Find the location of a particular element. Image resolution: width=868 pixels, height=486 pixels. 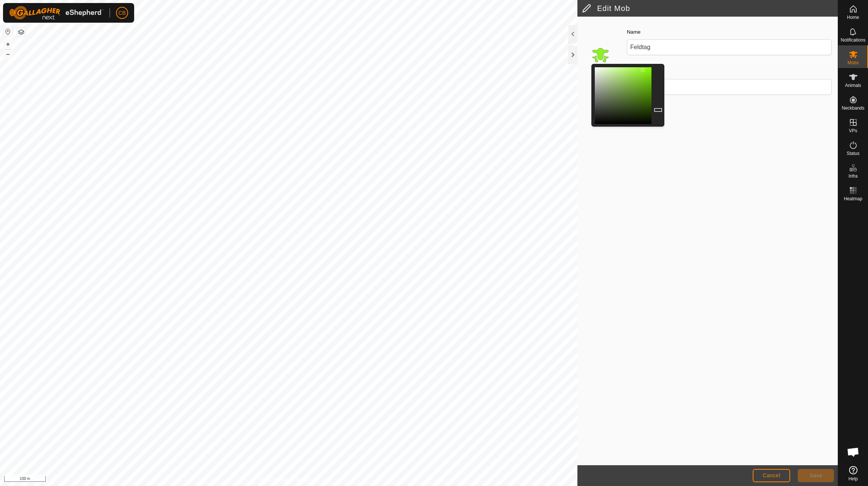

span: Status is located at coordinates (853, 153).